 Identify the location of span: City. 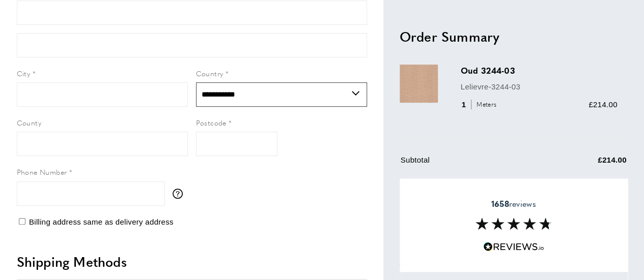
(23, 73).